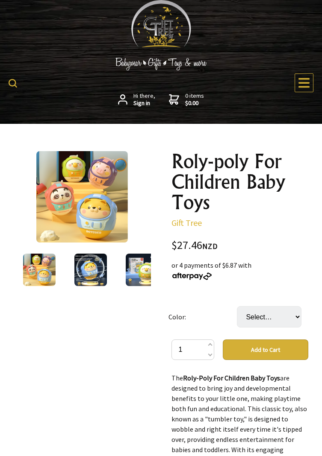  I want to click on a: 0 items$0.00, so click(186, 100).